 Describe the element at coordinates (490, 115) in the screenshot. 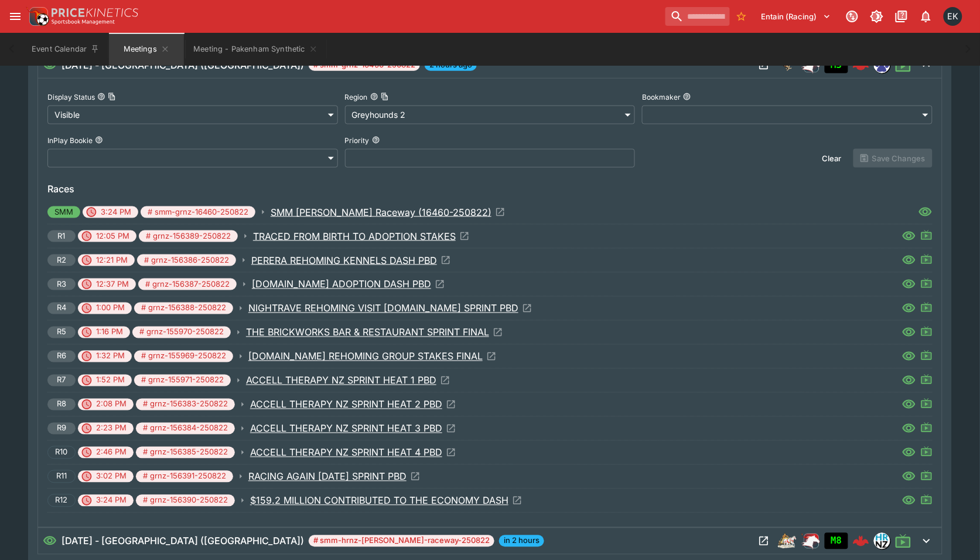

I see `div: Greyhounds 2` at that location.